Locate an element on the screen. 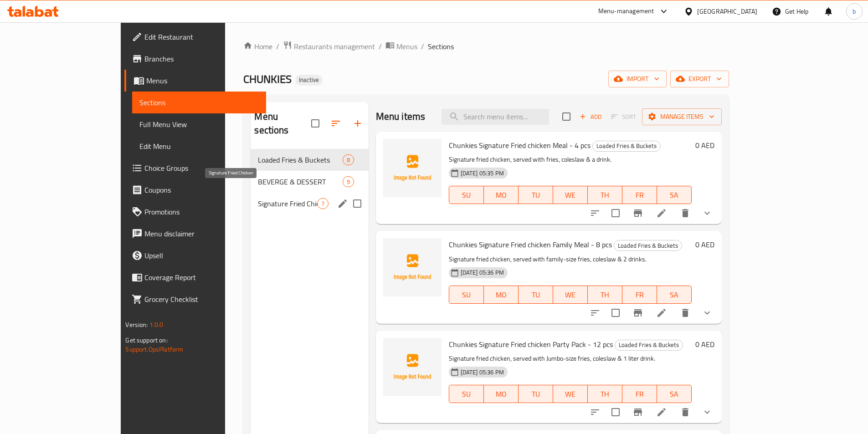  span: Edit Restaurant is located at coordinates (201, 37).